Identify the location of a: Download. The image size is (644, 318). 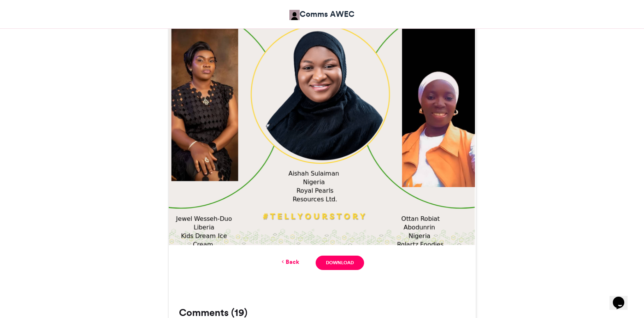
(340, 263).